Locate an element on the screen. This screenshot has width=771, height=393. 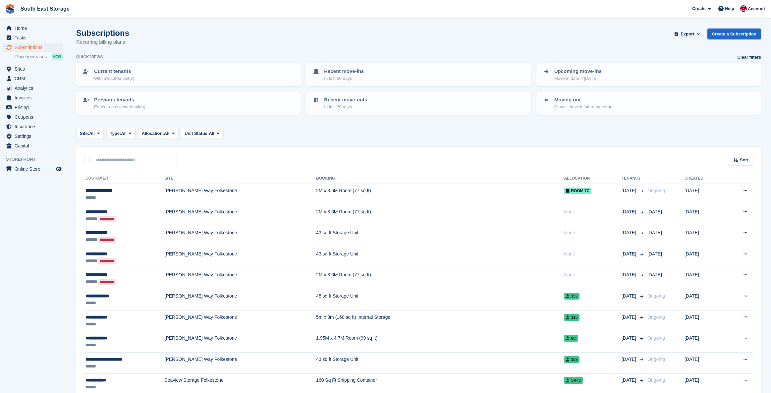
span: Tasks is located at coordinates (34, 38).